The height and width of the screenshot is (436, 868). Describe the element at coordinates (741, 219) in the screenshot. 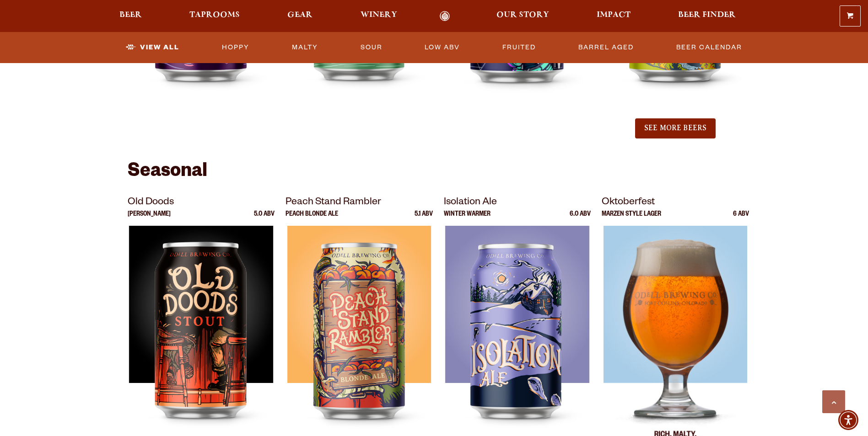

I see `p: 6 ABV` at that location.